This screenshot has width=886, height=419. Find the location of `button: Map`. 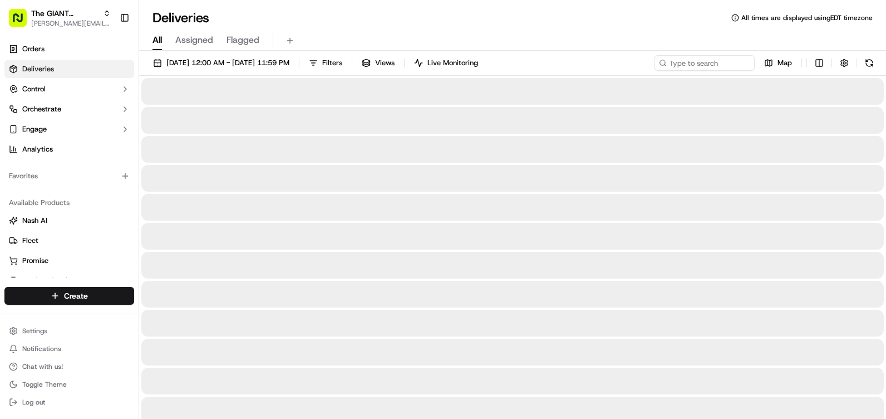

button: Map is located at coordinates (778, 63).